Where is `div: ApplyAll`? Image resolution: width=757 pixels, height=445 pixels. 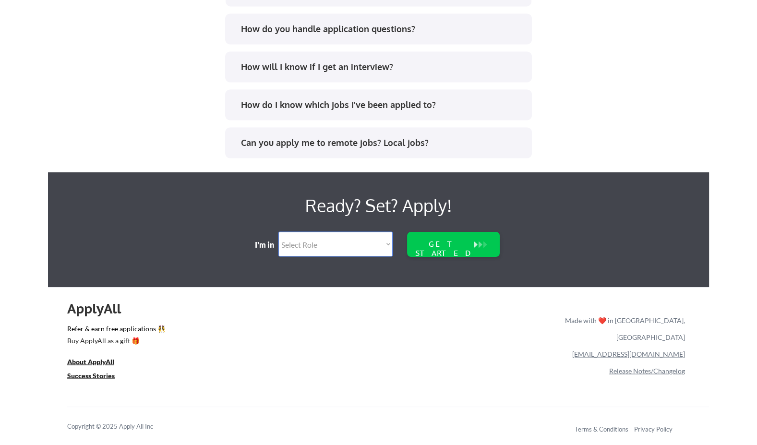
div: ApplyAll is located at coordinates (99, 309).